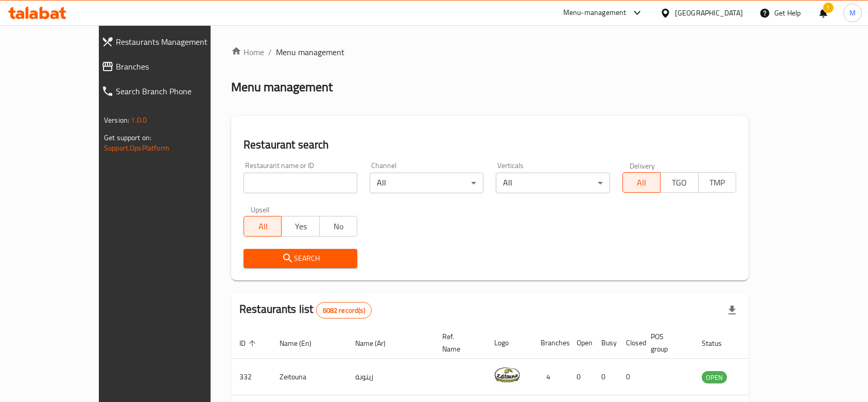 Image resolution: width=868 pixels, height=402 pixels. I want to click on a: Restaurants Management, so click(168, 42).